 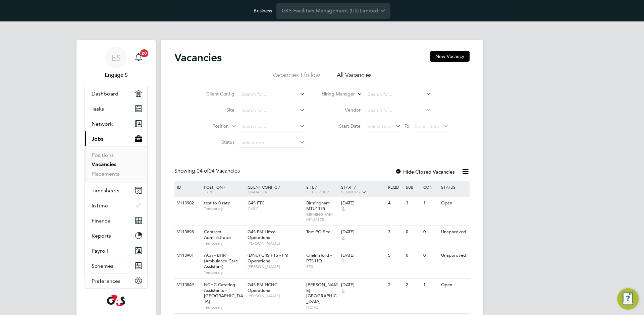 I want to click on span: Finance, so click(x=101, y=220).